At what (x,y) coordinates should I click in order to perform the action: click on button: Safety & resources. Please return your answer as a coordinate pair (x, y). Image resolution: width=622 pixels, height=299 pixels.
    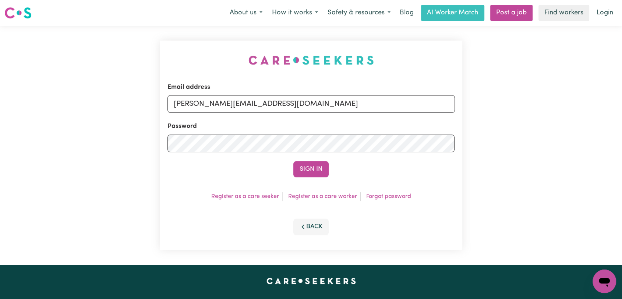
    Looking at the image, I should click on (359, 13).